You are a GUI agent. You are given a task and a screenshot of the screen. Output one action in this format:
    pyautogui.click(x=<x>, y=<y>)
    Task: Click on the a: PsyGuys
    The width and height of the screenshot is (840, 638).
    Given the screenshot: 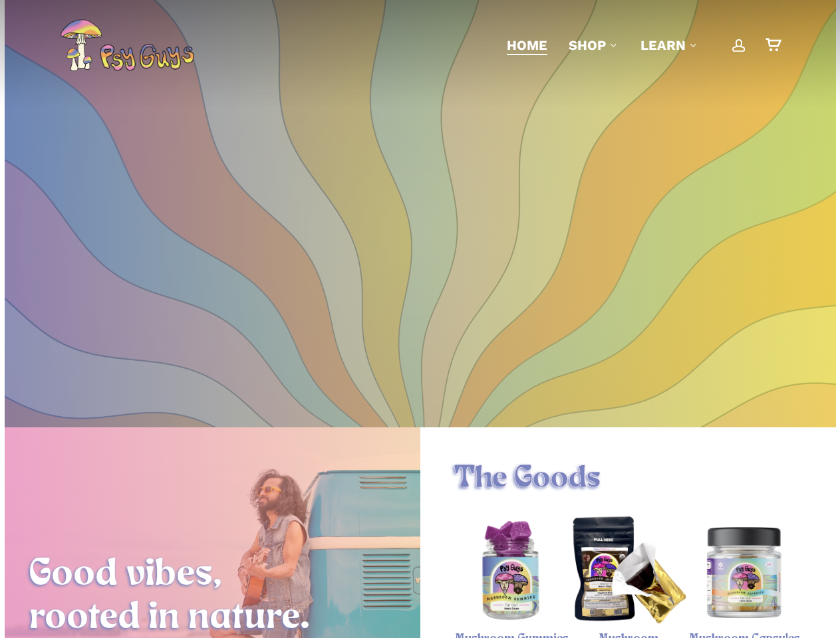 What is the action you would take?
    pyautogui.click(x=127, y=45)
    